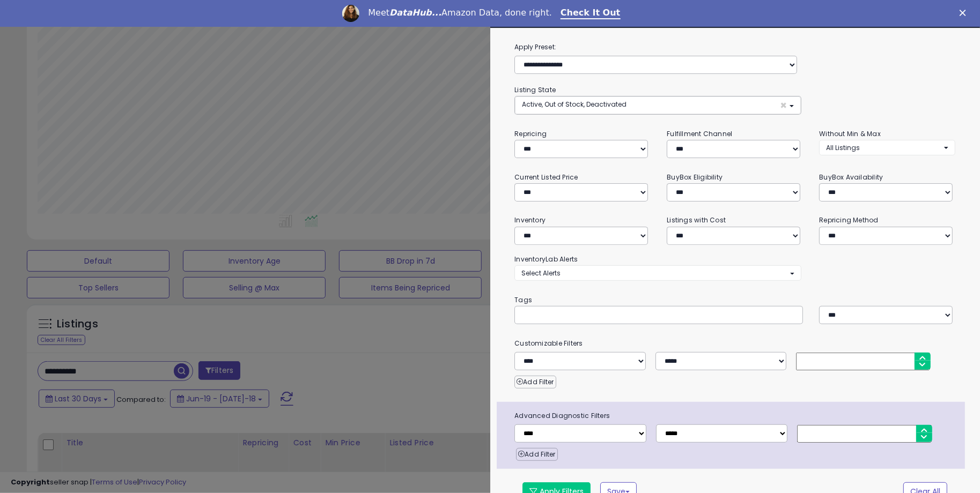 Image resolution: width=980 pixels, height=493 pixels. Describe the element at coordinates (735, 343) in the screenshot. I see `small: Customizable Filters` at that location.